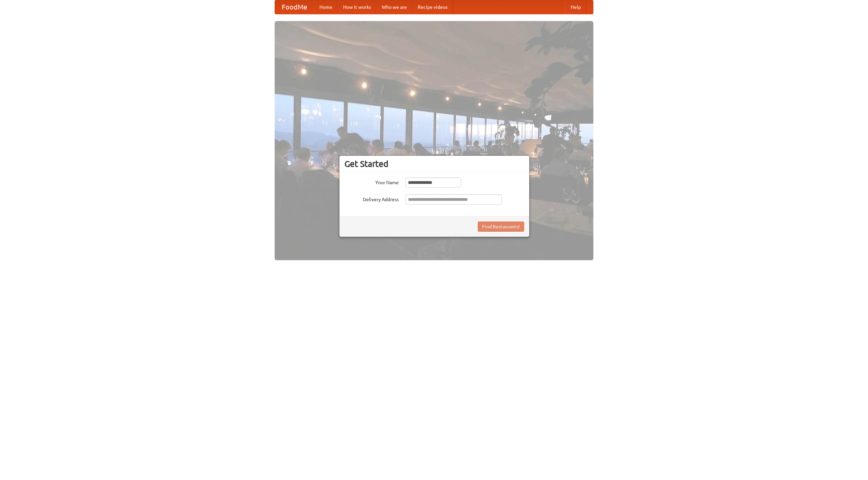  What do you see at coordinates (501, 227) in the screenshot?
I see `button: Find Restaurants!` at bounding box center [501, 227].